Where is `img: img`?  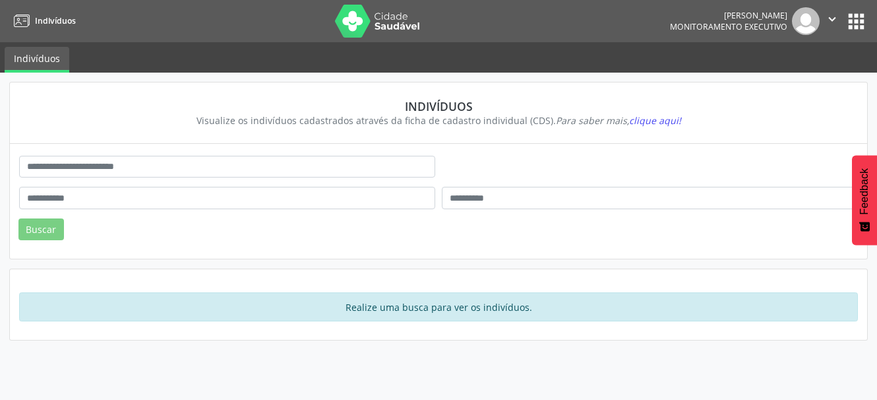
img: img is located at coordinates (806, 21).